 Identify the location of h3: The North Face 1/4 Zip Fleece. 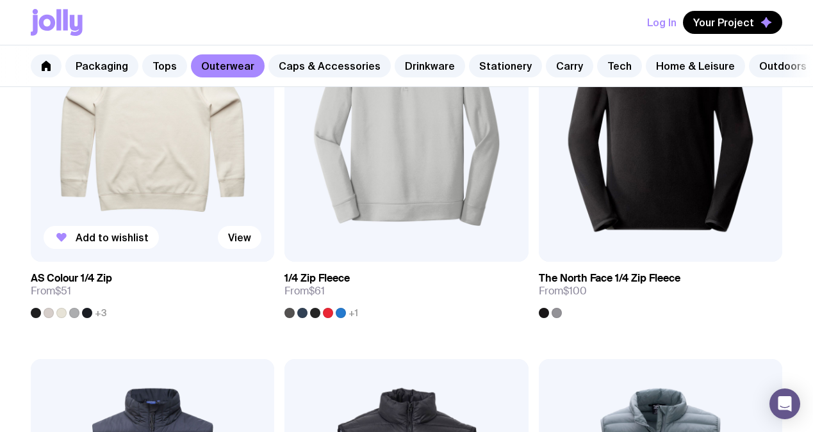
(609, 279).